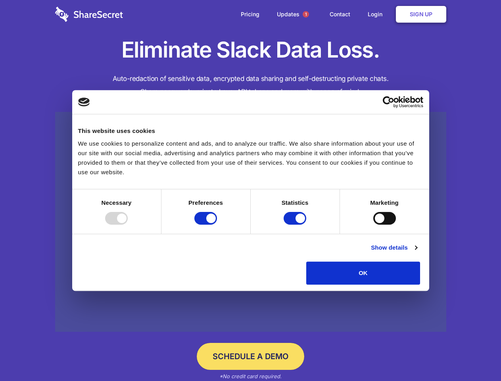 Image resolution: width=501 pixels, height=381 pixels. Describe the element at coordinates (251, 131) in the screenshot. I see `div: This website uses cookies` at that location.